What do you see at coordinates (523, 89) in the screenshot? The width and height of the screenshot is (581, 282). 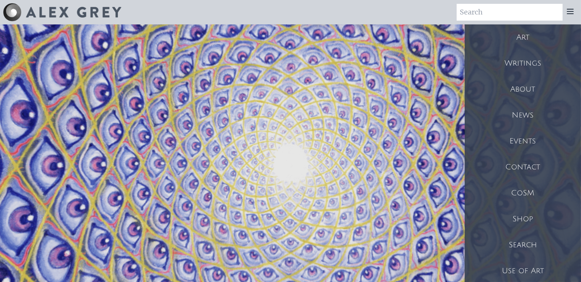 I see `div: About` at bounding box center [523, 89].